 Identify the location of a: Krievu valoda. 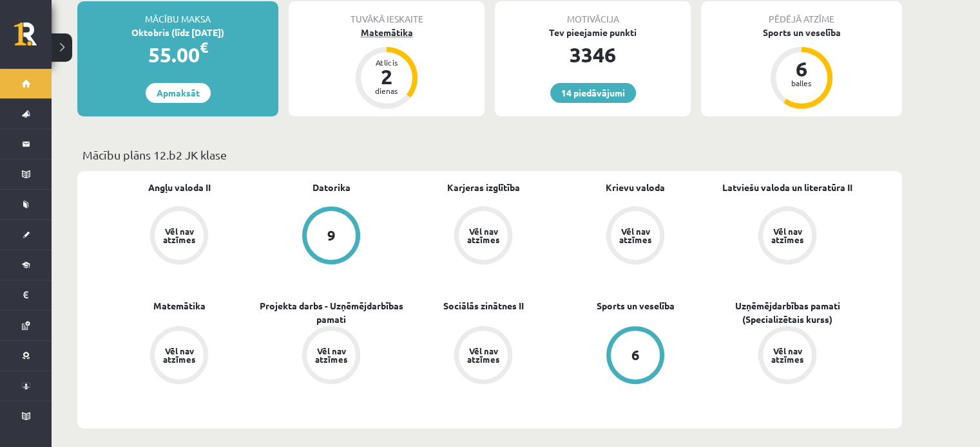
(635, 188).